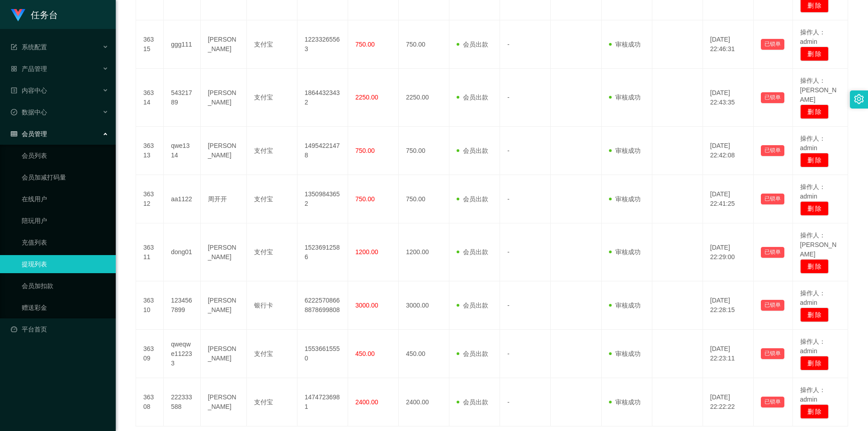 This screenshot has width=868, height=431. What do you see at coordinates (424, 305) in the screenshot?
I see `td: 3000.00` at bounding box center [424, 305].